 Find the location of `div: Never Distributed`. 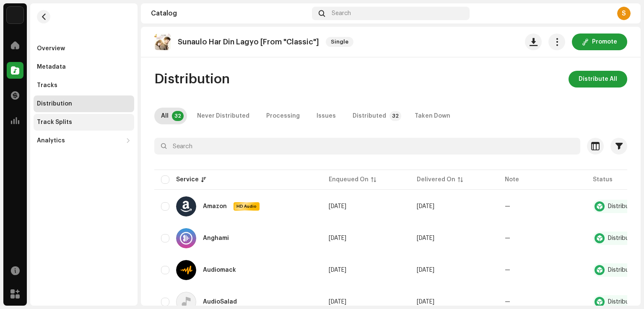

div: Never Distributed is located at coordinates (223, 116).